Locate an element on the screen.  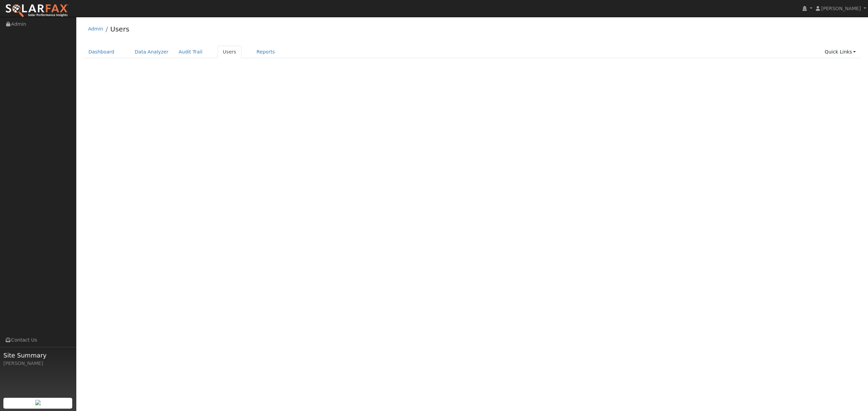
img: SolarFax is located at coordinates (37, 11).